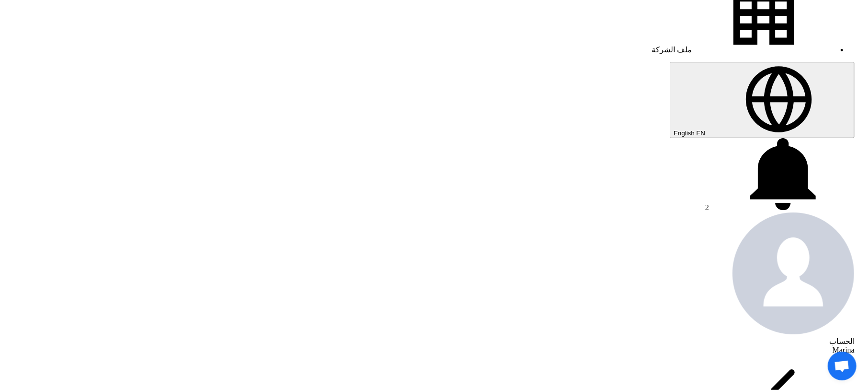 The image size is (868, 390). Describe the element at coordinates (429, 341) in the screenshot. I see `div: الحساب` at that location.